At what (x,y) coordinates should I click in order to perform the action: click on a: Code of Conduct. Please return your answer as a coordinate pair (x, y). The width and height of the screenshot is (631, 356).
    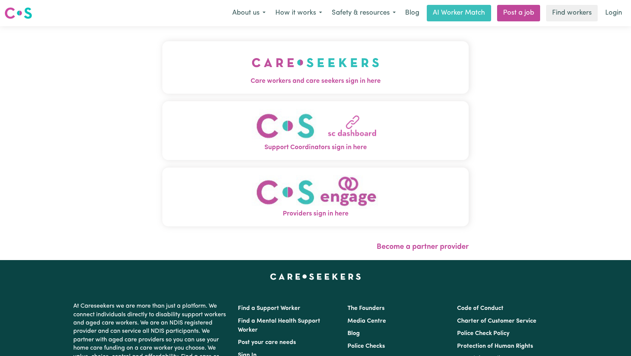
    Looking at the image, I should click on (481, 308).